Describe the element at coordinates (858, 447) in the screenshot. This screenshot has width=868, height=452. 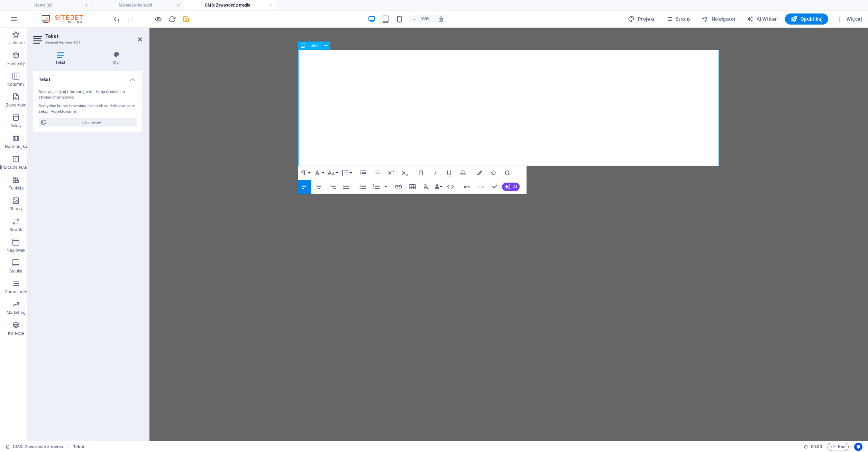
I see `button: Usercentrics` at that location.